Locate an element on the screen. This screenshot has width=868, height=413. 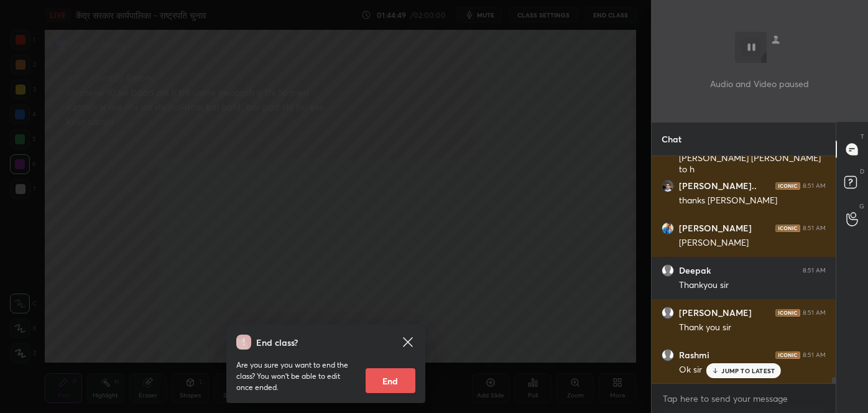
div: Thankyou sir is located at coordinates (752, 285).